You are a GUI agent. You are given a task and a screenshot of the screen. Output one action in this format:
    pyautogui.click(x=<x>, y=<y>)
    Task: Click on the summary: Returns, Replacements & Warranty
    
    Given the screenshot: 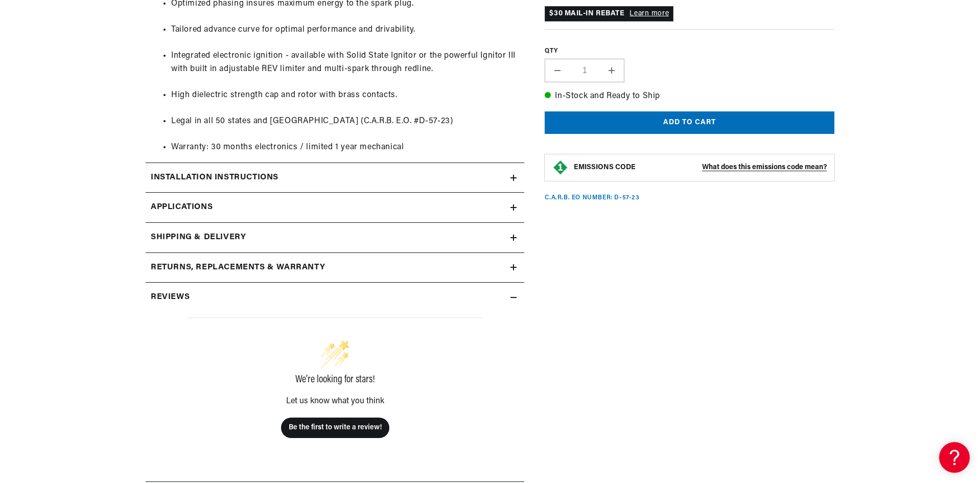 What is the action you would take?
    pyautogui.click(x=335, y=268)
    